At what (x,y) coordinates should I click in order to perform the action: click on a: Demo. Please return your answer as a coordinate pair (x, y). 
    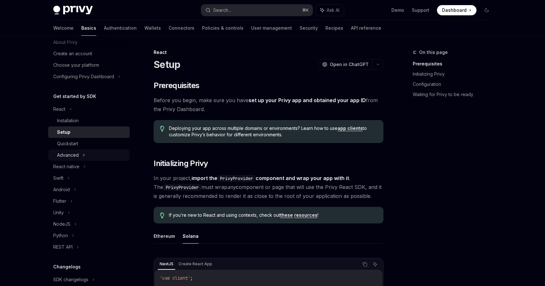
    Looking at the image, I should click on (398, 10).